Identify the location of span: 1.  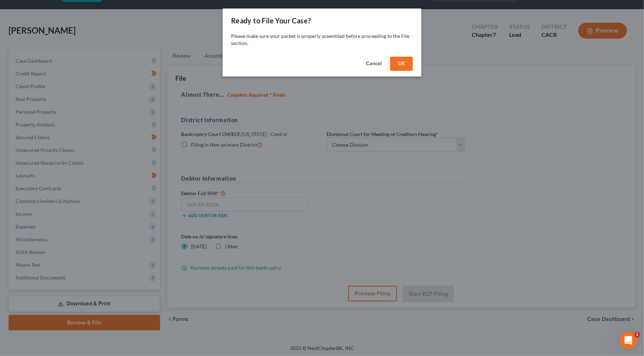
(637, 335).